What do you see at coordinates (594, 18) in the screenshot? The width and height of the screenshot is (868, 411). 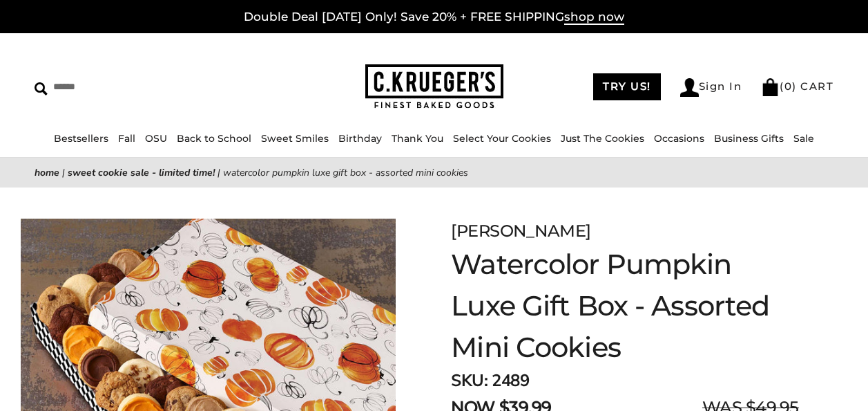 I see `span: shop now` at bounding box center [594, 18].